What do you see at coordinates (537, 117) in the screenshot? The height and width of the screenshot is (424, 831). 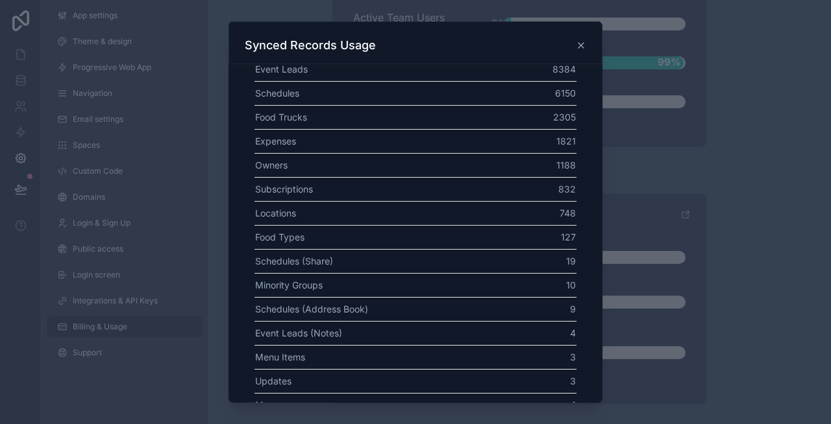 I see `td: 2305` at bounding box center [537, 117].